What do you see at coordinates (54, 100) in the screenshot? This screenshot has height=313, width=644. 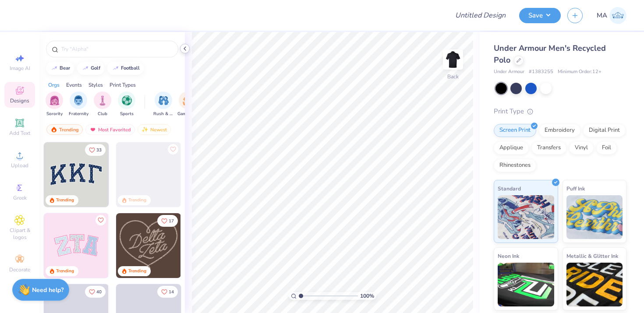 I see `img: Sorority Image` at bounding box center [54, 100].